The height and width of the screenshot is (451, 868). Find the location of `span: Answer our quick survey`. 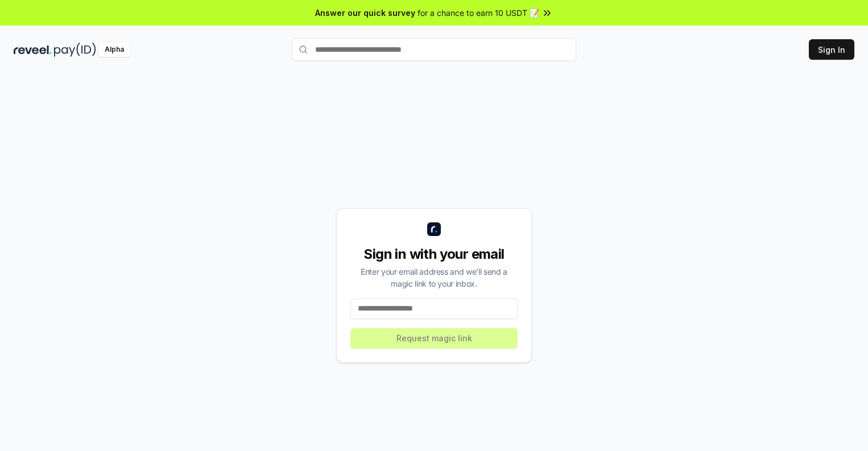

span: Answer our quick survey is located at coordinates (365, 13).